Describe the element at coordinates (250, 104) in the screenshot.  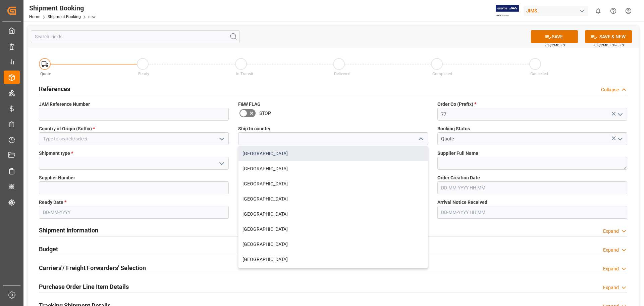
I see `span: F&W FLAG` at that location.